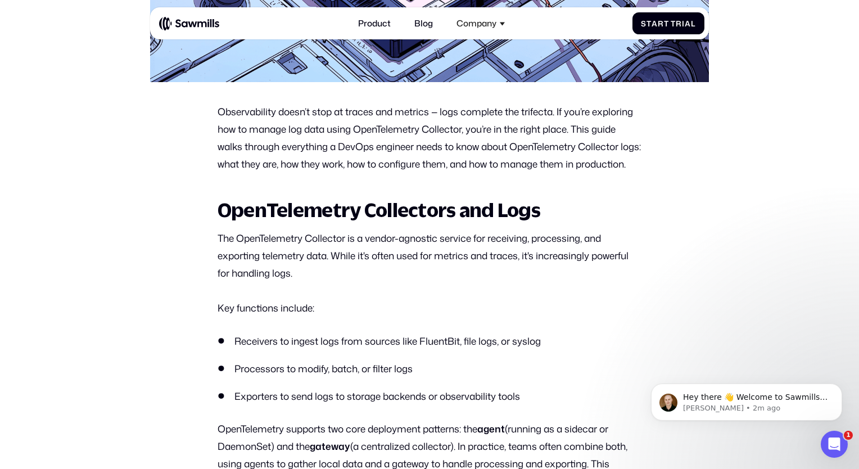 This screenshot has height=469, width=859. Describe the element at coordinates (491, 428) in the screenshot. I see `strong: agent` at that location.